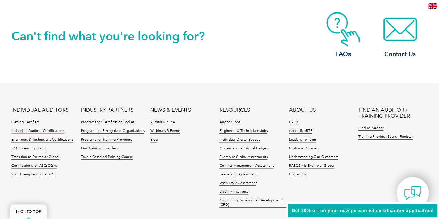 The height and width of the screenshot is (219, 439). Describe the element at coordinates (311, 166) in the screenshot. I see `a: RABQSA is Exemplar Global` at that location.